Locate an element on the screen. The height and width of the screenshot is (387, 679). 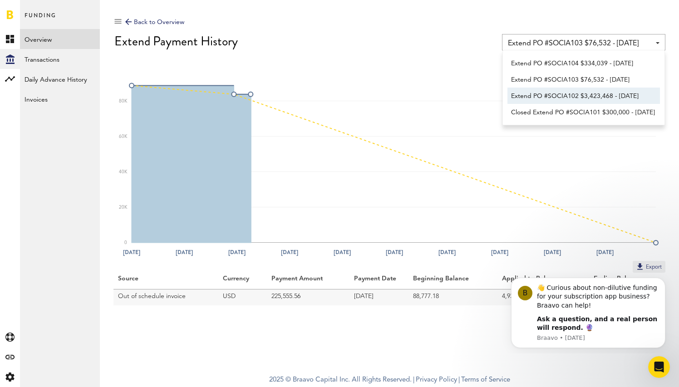
a: Privacy Policy is located at coordinates (436, 380).